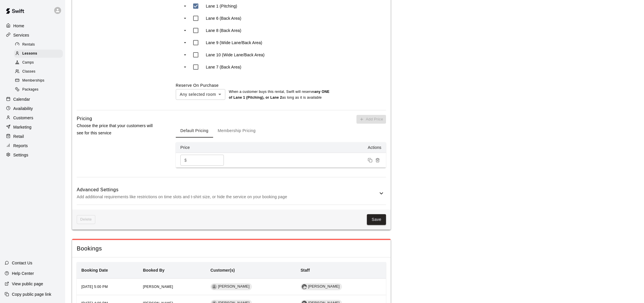 The width and height of the screenshot is (644, 303). What do you see at coordinates (39, 44) in the screenshot?
I see `a: Rentals` at bounding box center [39, 44].